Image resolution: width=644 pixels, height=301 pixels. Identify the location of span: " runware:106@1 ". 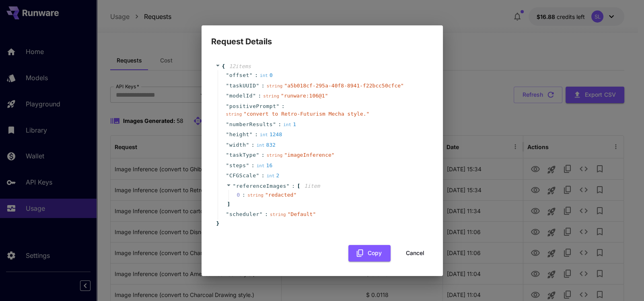
(304, 95).